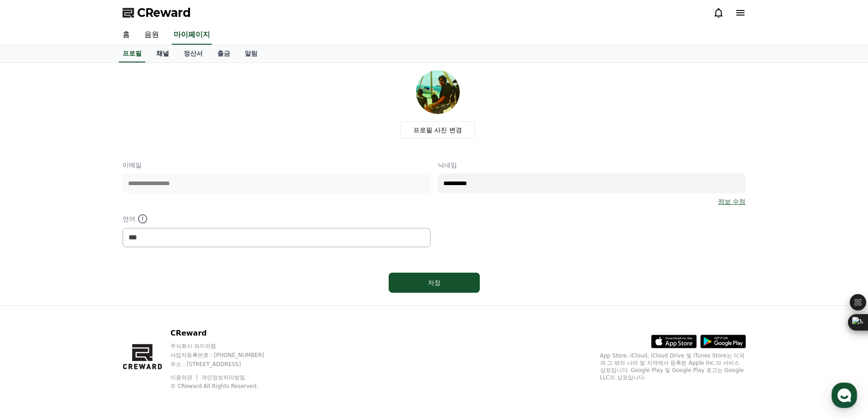 The height and width of the screenshot is (419, 868). What do you see at coordinates (223, 378) in the screenshot?
I see `a: 개인정보처리방침` at bounding box center [223, 378].